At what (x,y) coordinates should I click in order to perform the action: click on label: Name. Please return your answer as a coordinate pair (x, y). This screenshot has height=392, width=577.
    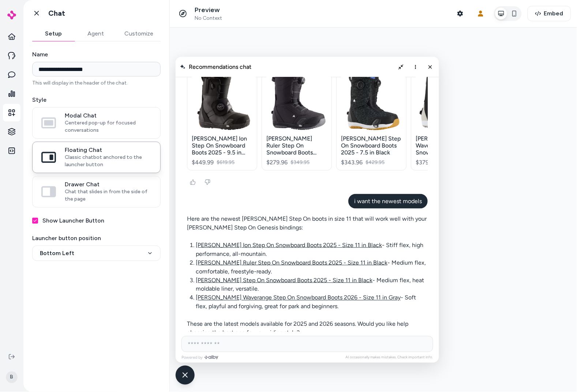
    Looking at the image, I should click on (96, 55).